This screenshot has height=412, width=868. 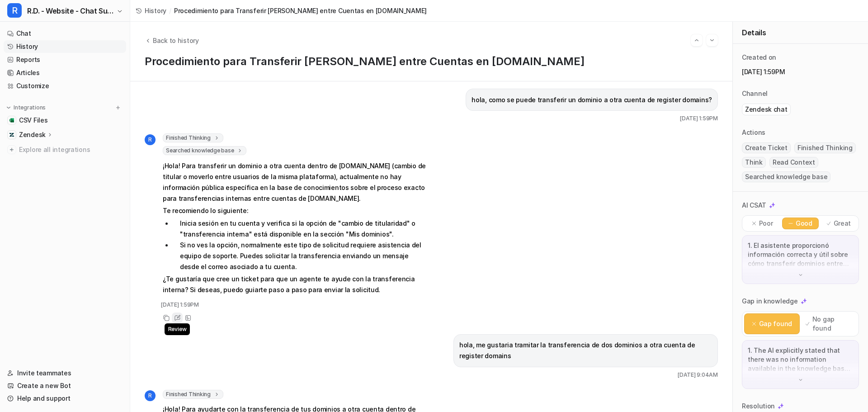 What do you see at coordinates (842, 223) in the screenshot?
I see `p: Great` at bounding box center [842, 223].